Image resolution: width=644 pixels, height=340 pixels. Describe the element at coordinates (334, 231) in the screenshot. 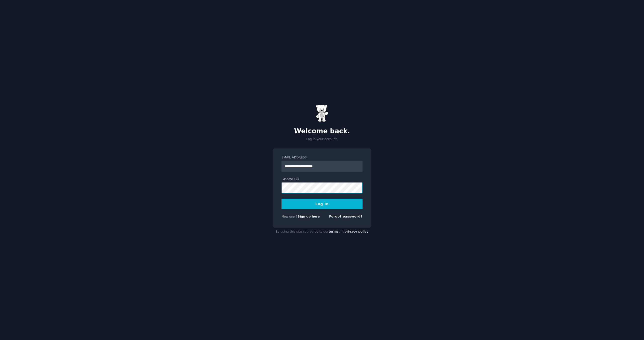

I see `a: terms` at that location.